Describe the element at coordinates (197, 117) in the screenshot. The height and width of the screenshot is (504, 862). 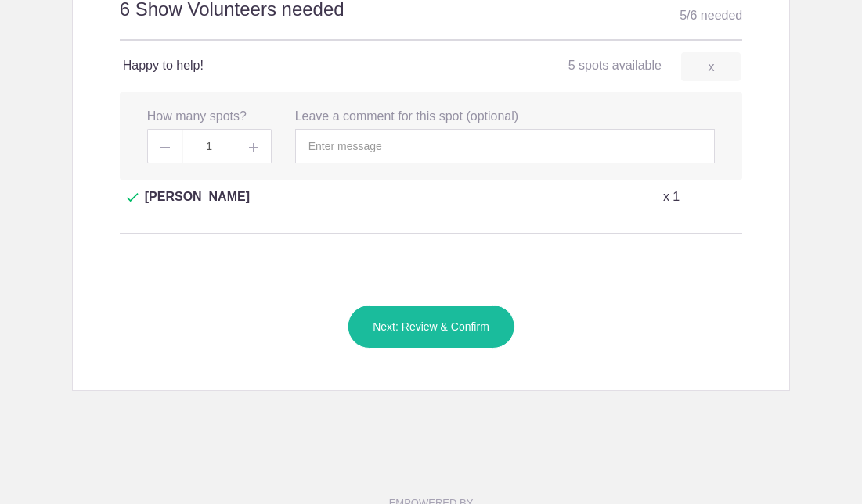
I see `label: How many spots?` at that location.